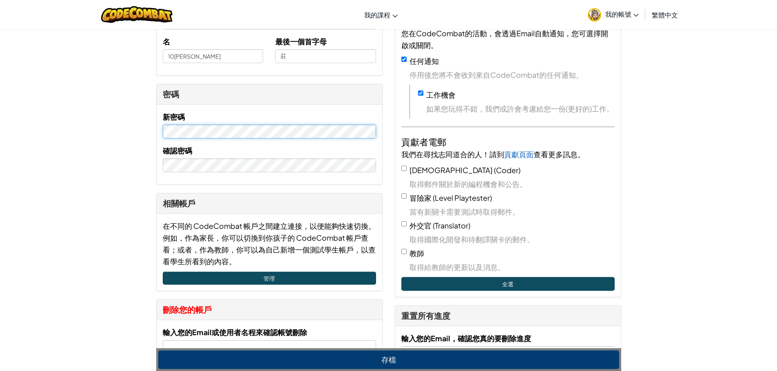 The width and height of the screenshot is (777, 371). Describe the element at coordinates (512, 267) in the screenshot. I see `span: 取得給教師的更新以及消息。` at that location.